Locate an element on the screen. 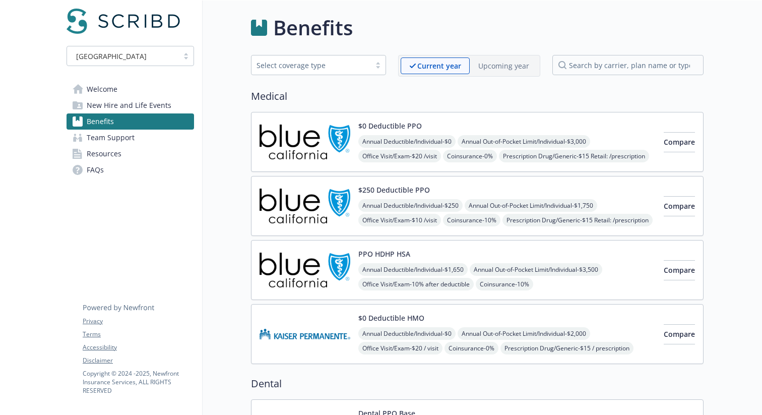 The width and height of the screenshot is (762, 415). p: Upcoming year is located at coordinates (503, 66).